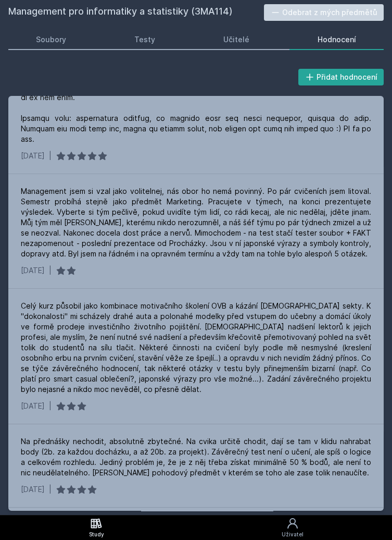 This screenshot has height=540, width=392. Describe the element at coordinates (96, 534) in the screenshot. I see `div: Study` at that location.